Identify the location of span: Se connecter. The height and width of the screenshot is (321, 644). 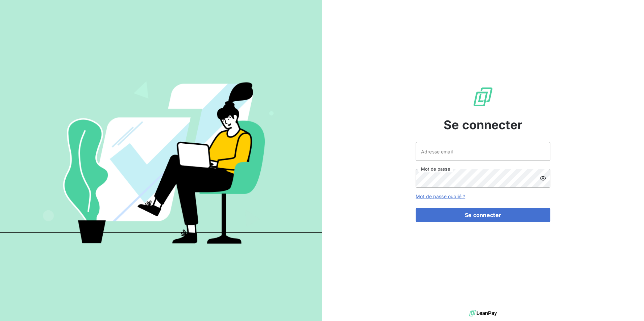
(483, 125).